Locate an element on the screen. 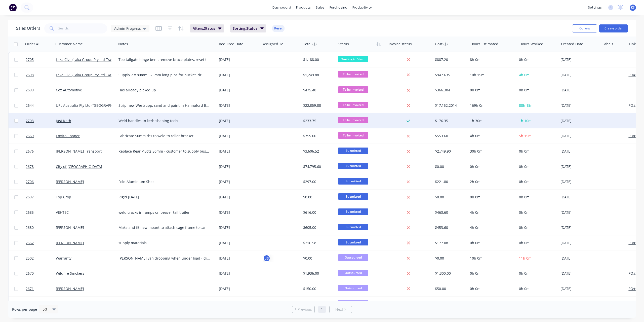  span: 2705 is located at coordinates (29, 59).